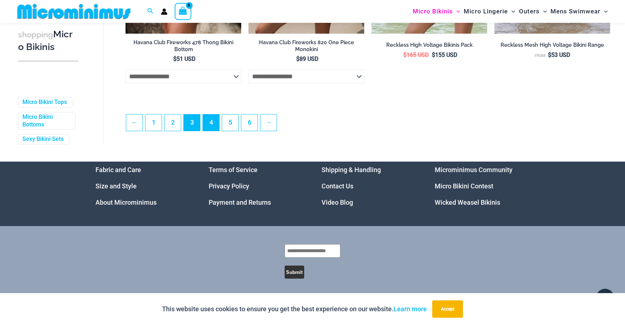 The width and height of the screenshot is (625, 325). What do you see at coordinates (192, 122) in the screenshot?
I see `span: Page 3` at bounding box center [192, 122].